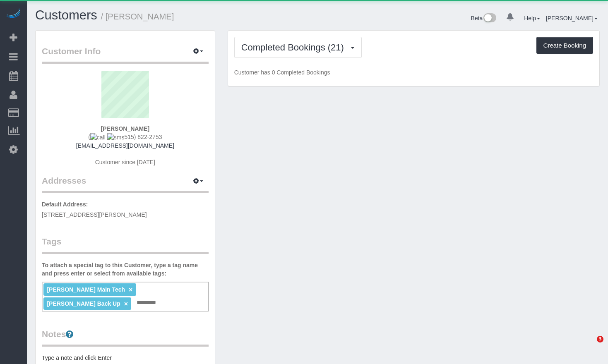  What do you see at coordinates (125, 54) in the screenshot?
I see `legend: Customer Info` at bounding box center [125, 54].